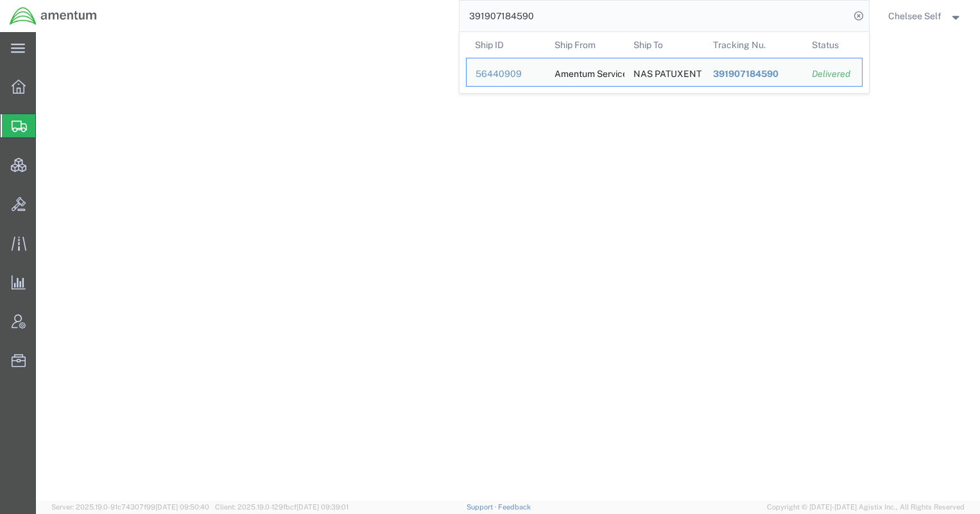 This screenshot has width=980, height=514. Describe the element at coordinates (514, 507) in the screenshot. I see `a: Feedback` at that location.